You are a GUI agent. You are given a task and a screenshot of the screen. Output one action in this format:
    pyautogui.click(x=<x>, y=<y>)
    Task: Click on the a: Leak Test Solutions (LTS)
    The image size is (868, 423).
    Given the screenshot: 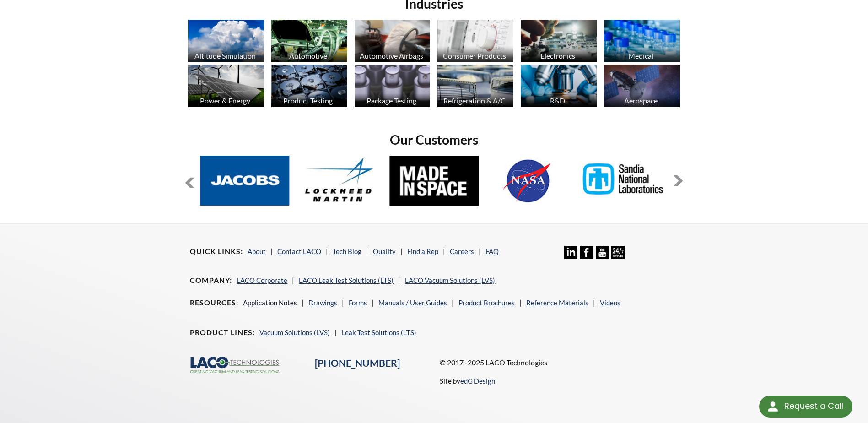 What is the action you would take?
    pyautogui.click(x=379, y=332)
    